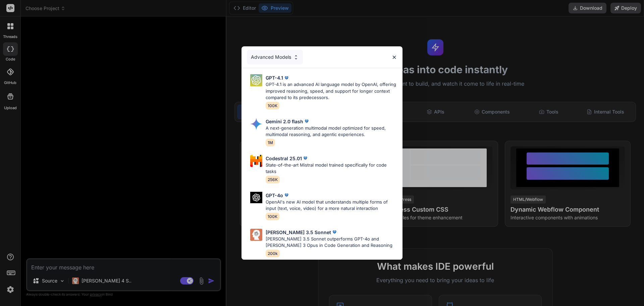 The height and width of the screenshot is (306, 644). Describe the element at coordinates (331, 132) in the screenshot. I see `p: A next-generation multimodal model optimized for speed, multimodal reasoning, and agentic experie...` at that location.